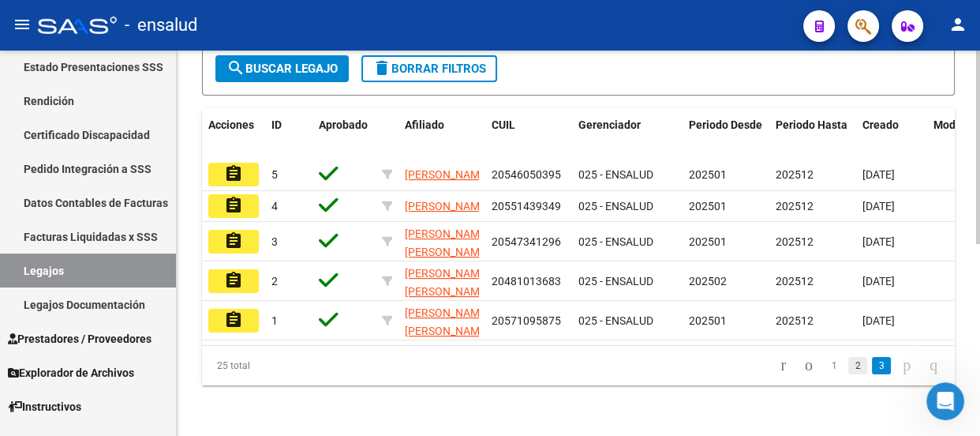 This screenshot has width=980, height=436. What do you see at coordinates (31, 321) in the screenshot?
I see `button: Selector de emoji` at bounding box center [31, 321].